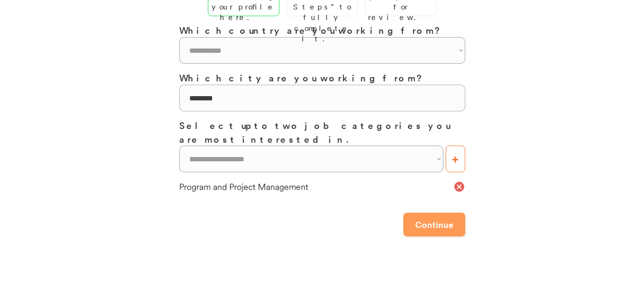  What do you see at coordinates (322, 78) in the screenshot?
I see `h3: Which city are you working from?` at bounding box center [322, 78].